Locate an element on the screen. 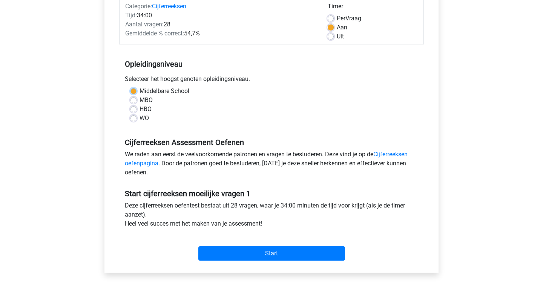 This screenshot has height=293, width=543. div: 34:00 is located at coordinates (221, 15).